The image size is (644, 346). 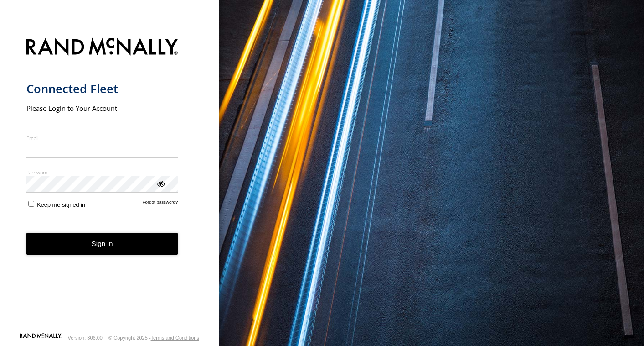 I want to click on a: Terms and Conditions, so click(x=175, y=337).